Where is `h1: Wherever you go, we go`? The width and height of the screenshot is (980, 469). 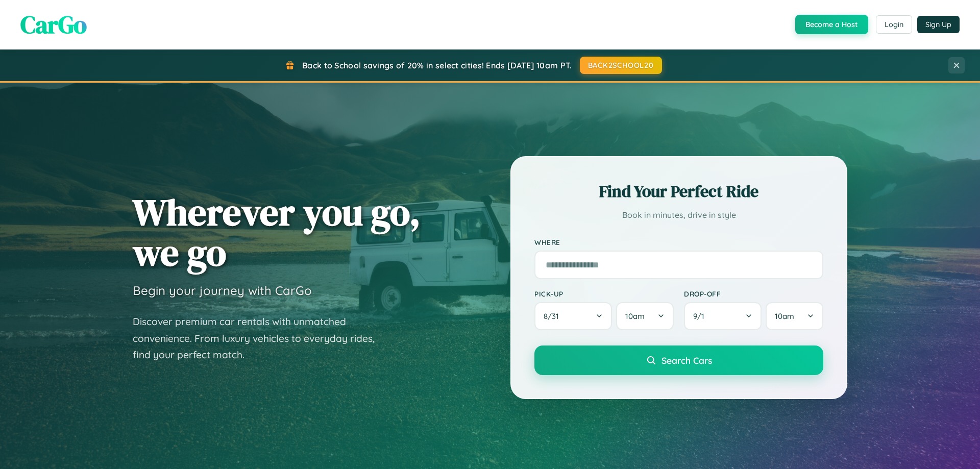 h1: Wherever you go, we go is located at coordinates (277, 232).